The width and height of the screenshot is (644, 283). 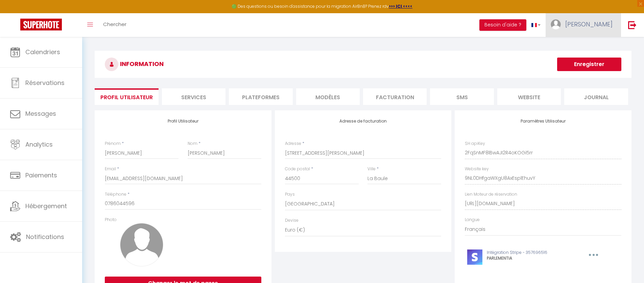 I want to click on span: Hébergement, so click(x=46, y=206).